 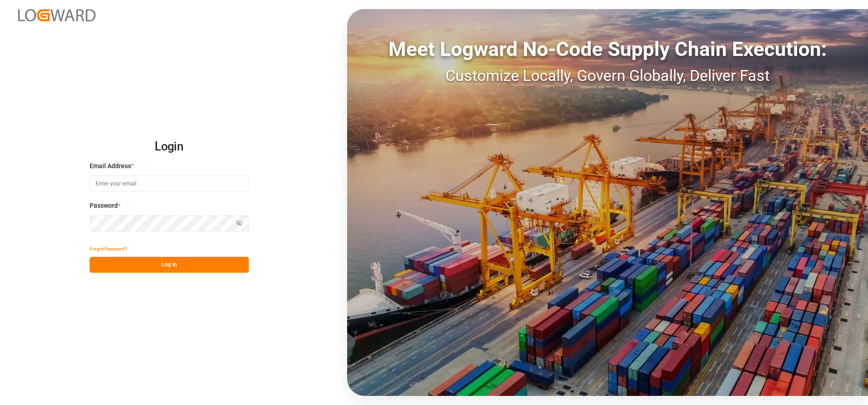 What do you see at coordinates (169, 264) in the screenshot?
I see `button: Log In` at bounding box center [169, 264].